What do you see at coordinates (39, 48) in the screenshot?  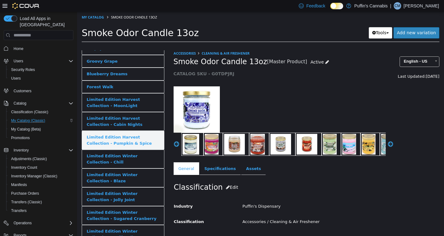 I see `button: Home` at bounding box center [39, 48].